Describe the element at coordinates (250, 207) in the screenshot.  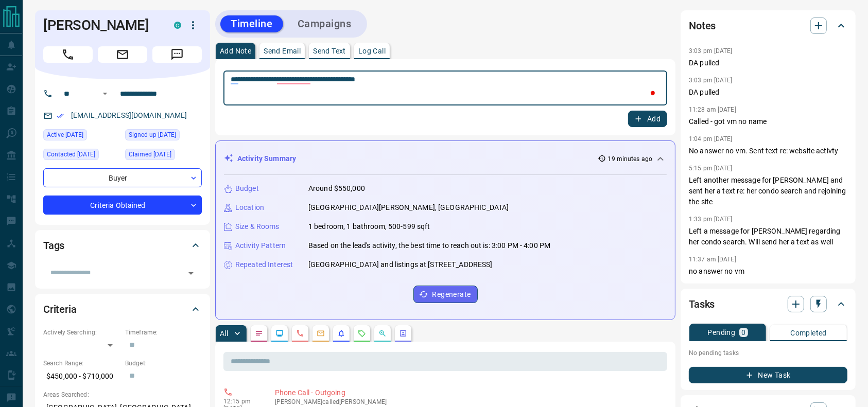
I see `p: Location` at that location.